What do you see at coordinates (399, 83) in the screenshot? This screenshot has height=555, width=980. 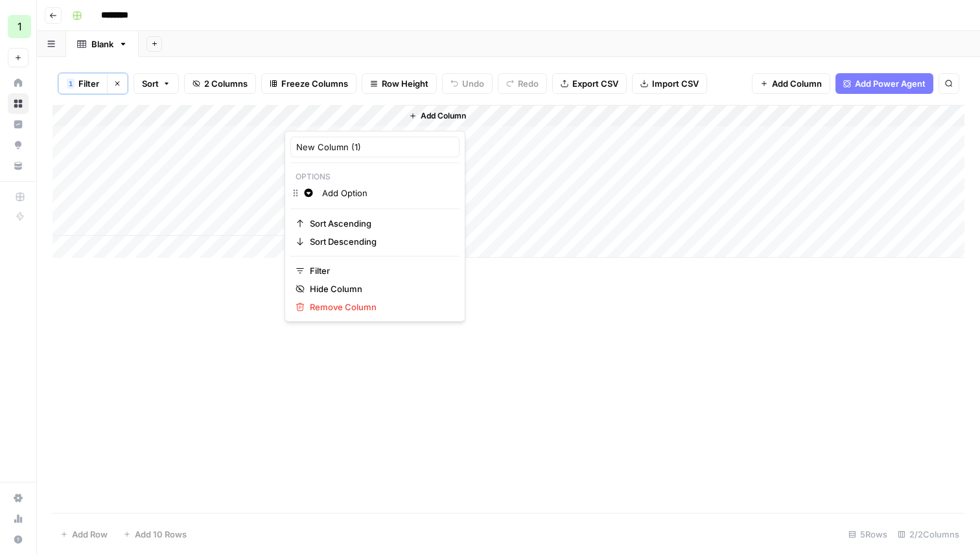 I see `button: Row Height` at bounding box center [399, 83].